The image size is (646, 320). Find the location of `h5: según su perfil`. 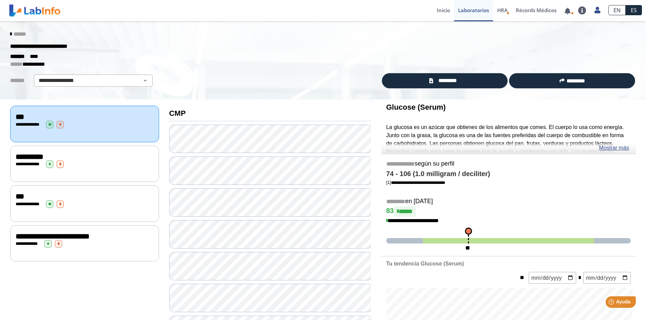

h5: según su perfil is located at coordinates (508, 164).